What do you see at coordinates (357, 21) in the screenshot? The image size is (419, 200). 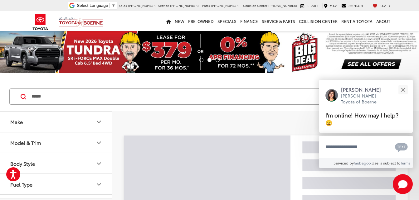 I see `a: Rent a Toyota` at bounding box center [357, 21].